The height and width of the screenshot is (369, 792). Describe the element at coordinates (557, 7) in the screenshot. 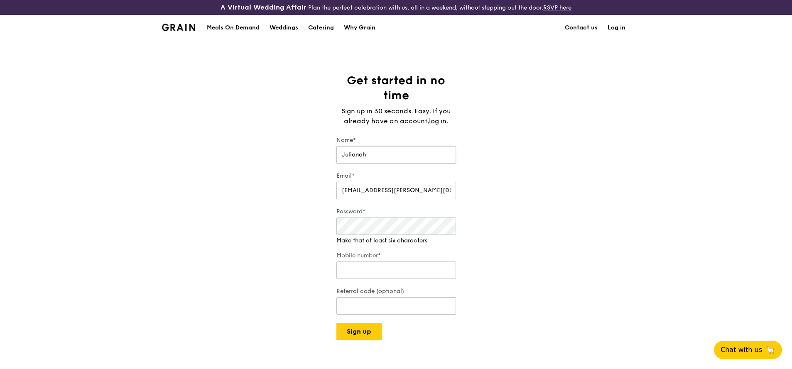

I see `a: RSVP here` at that location.